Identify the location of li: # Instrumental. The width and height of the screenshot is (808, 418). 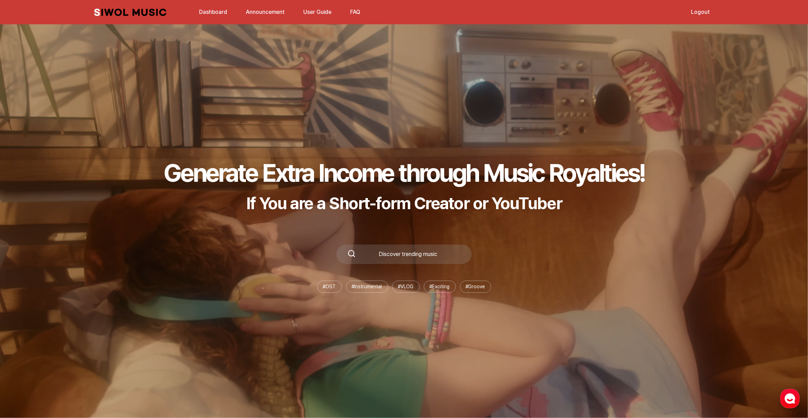
(367, 287).